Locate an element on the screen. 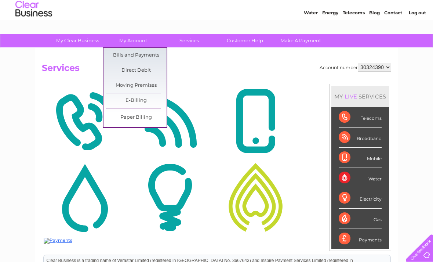 The image size is (433, 262). a: Moving Premises is located at coordinates (136, 86).